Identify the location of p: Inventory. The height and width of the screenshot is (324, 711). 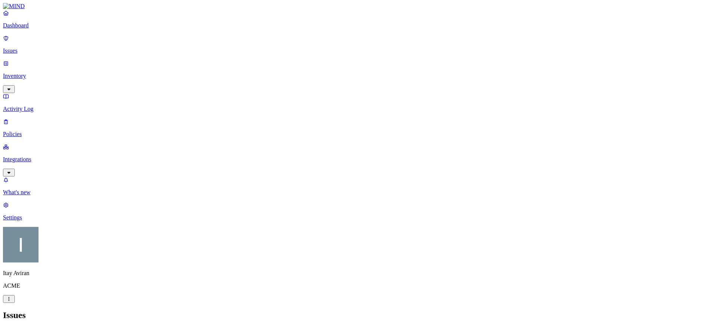
(356, 76).